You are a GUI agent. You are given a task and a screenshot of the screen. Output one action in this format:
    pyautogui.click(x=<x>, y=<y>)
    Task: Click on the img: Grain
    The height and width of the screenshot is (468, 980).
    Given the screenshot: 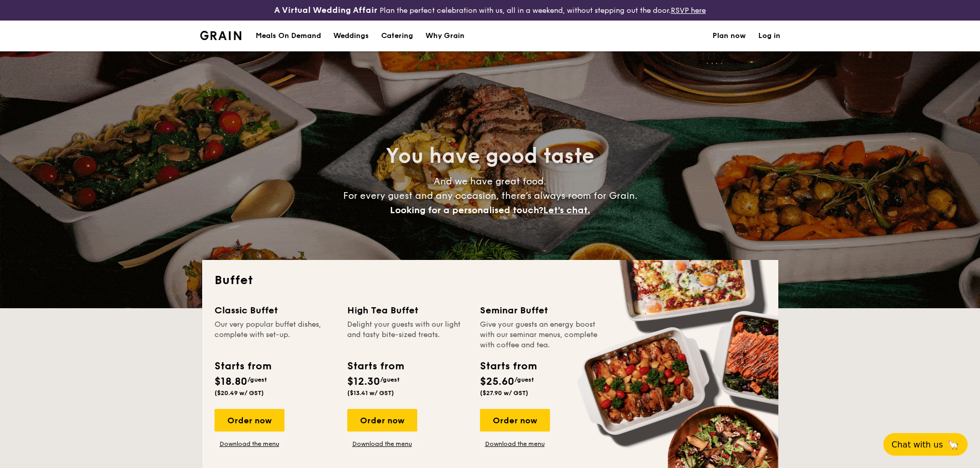 What is the action you would take?
    pyautogui.click(x=221, y=35)
    